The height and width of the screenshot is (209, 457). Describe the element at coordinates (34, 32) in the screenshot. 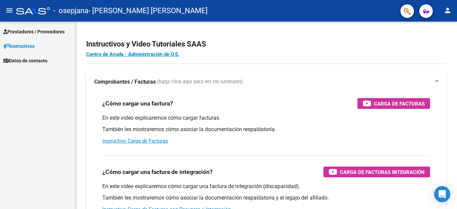

I see `span: Prestadores / Proveedores` at that location.